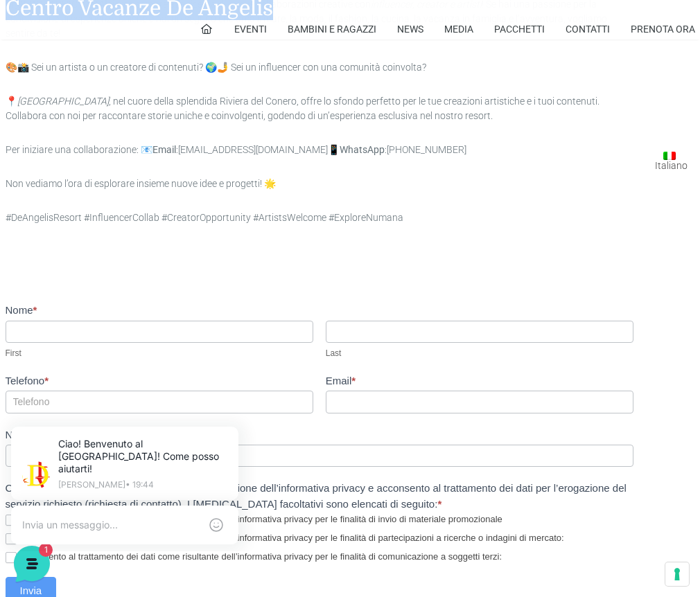  I want to click on label: Email, so click(480, 382).